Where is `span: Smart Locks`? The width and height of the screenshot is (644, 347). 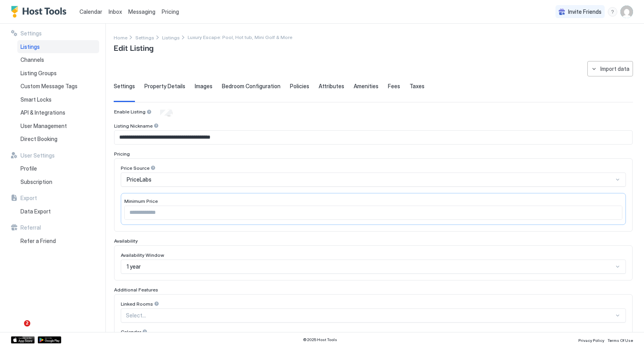 span: Smart Locks is located at coordinates (35, 100).